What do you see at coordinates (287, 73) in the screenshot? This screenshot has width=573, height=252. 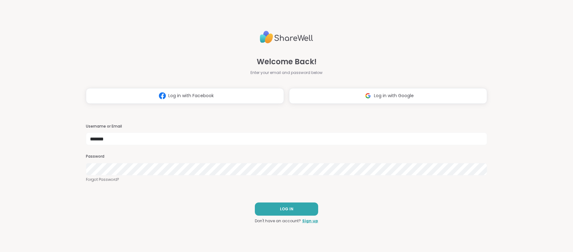 I see `span: Enter your email and password below` at bounding box center [287, 73].